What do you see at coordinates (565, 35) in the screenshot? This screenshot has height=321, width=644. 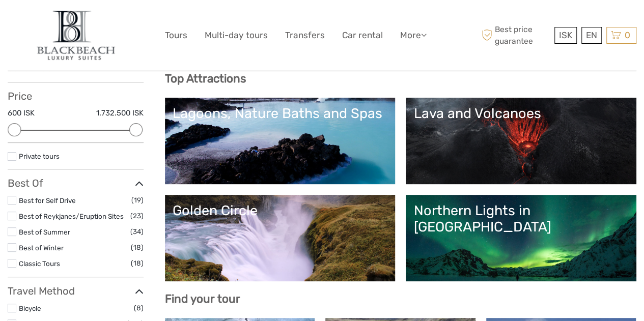 I see `span: ISK` at bounding box center [565, 35].